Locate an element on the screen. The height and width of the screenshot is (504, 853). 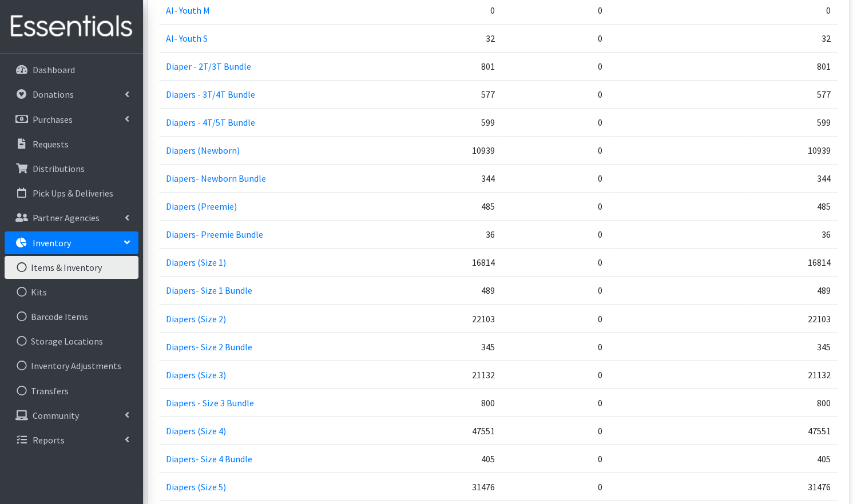
a: Transfers is located at coordinates (71, 391).